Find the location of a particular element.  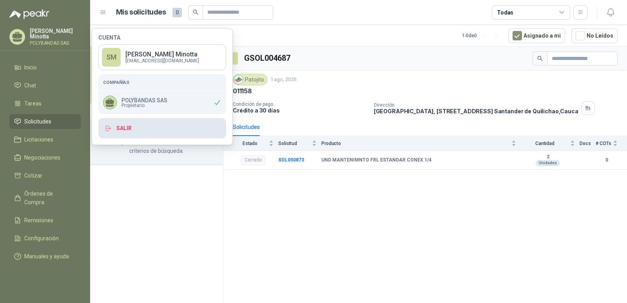

a: Manuales y ayuda is located at coordinates (45, 256).